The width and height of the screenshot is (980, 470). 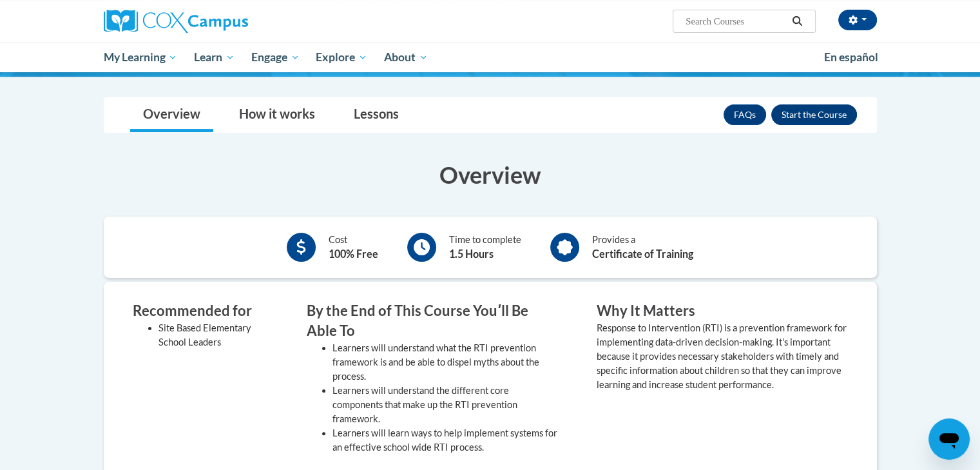 What do you see at coordinates (433, 321) in the screenshot?
I see `h3: By the End of This Course Youʹll Be Able To` at bounding box center [433, 321].